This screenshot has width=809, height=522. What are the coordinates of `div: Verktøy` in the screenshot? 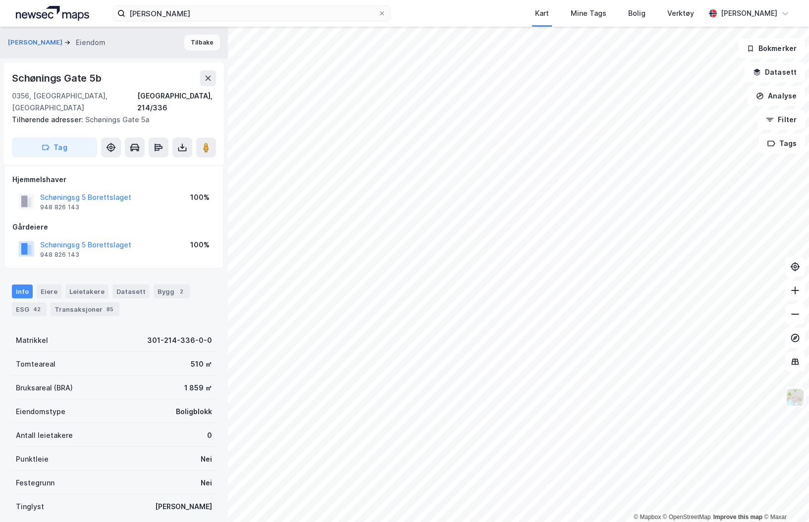 It's located at (680, 13).